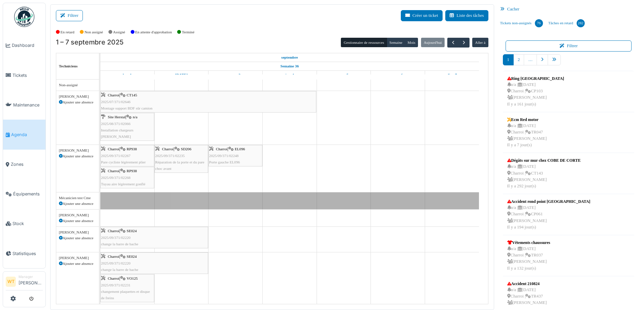  I want to click on button: Aujourd'hui, so click(433, 42).